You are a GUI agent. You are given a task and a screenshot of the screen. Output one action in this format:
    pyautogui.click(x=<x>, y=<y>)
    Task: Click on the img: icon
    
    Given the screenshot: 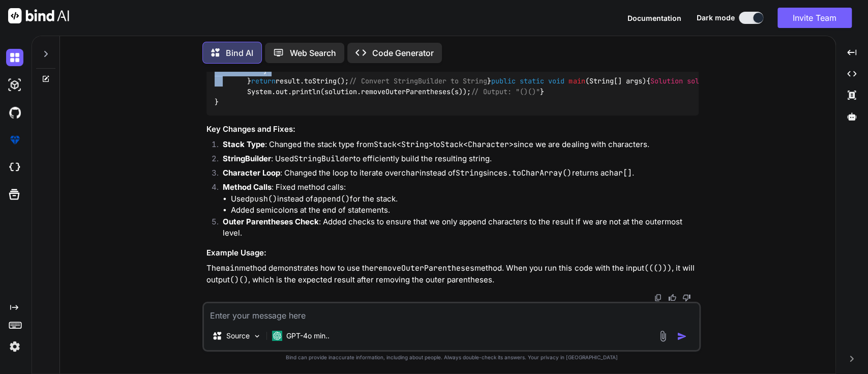 What is the action you would take?
    pyautogui.click(x=682, y=336)
    